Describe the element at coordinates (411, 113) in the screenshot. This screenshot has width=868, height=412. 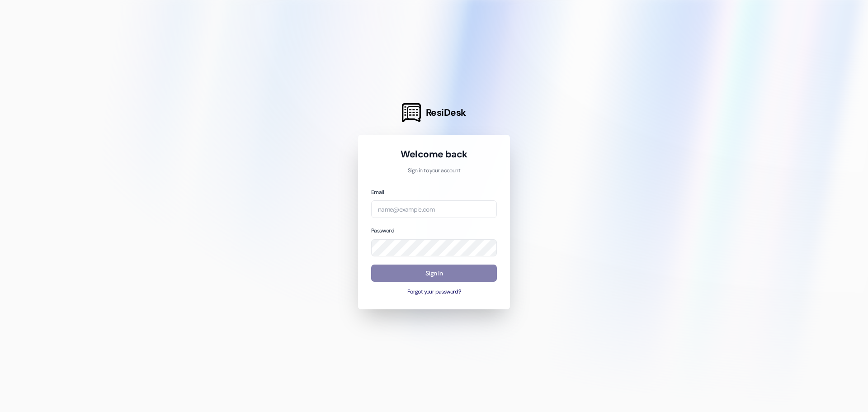
I see `img: ResiDesk Logo` at that location.